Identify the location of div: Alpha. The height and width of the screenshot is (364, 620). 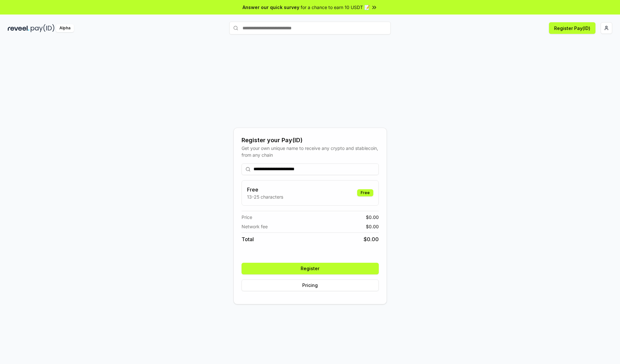
(65, 28).